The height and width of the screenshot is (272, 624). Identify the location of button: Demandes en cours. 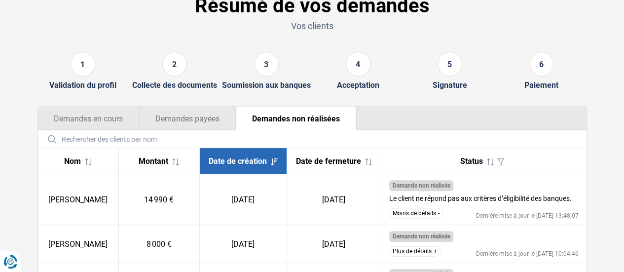
(88, 118).